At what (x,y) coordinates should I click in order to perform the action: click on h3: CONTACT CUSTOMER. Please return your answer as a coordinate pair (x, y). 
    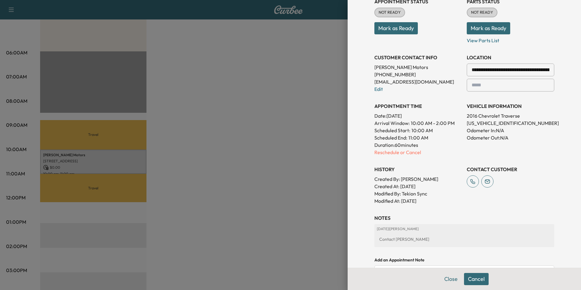
    Looking at the image, I should click on (510, 169).